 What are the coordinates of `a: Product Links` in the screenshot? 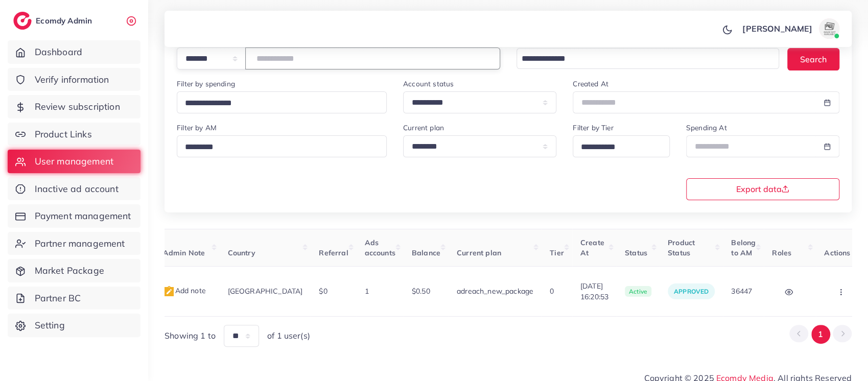 It's located at (74, 135).